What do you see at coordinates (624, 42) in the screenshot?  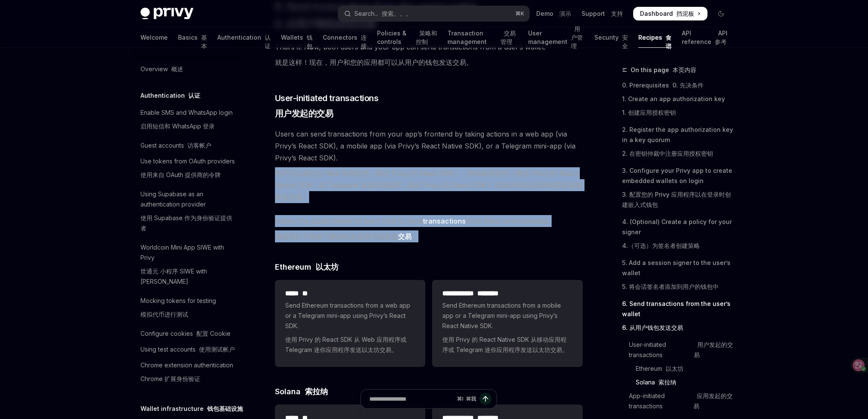 I see `font: 安全` at bounding box center [624, 42].